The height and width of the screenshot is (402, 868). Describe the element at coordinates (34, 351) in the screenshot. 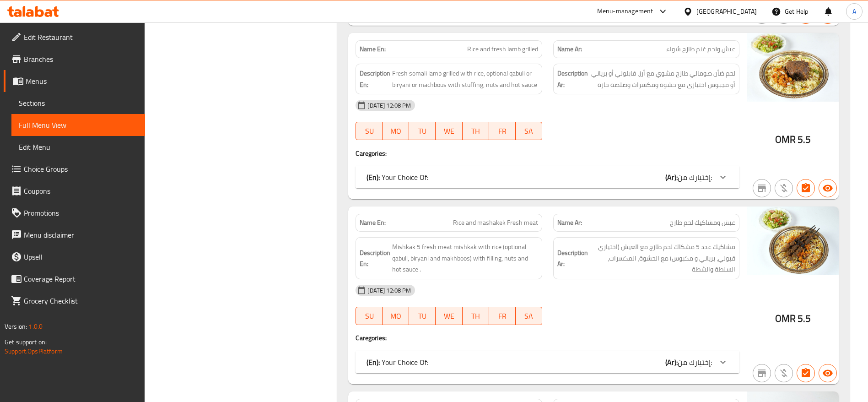

I see `a: Support.OpsPlatform` at that location.